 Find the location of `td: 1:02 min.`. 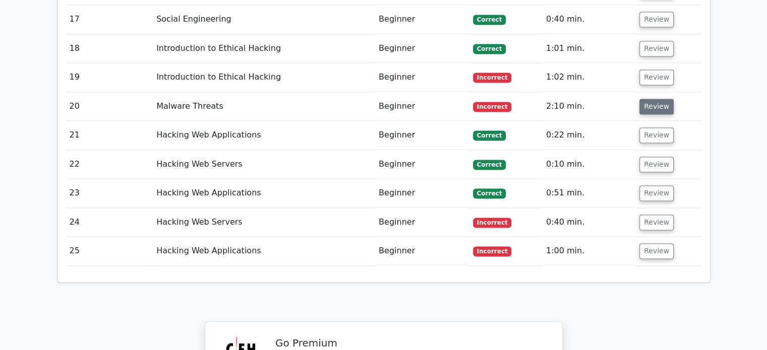

td: 1:02 min. is located at coordinates (588, 77).